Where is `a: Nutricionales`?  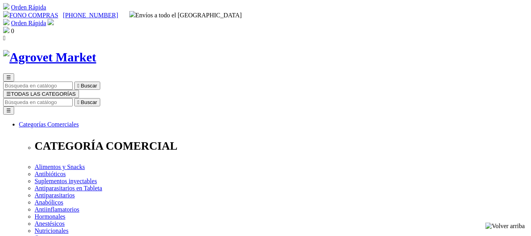 a: Nutricionales is located at coordinates (52, 230).